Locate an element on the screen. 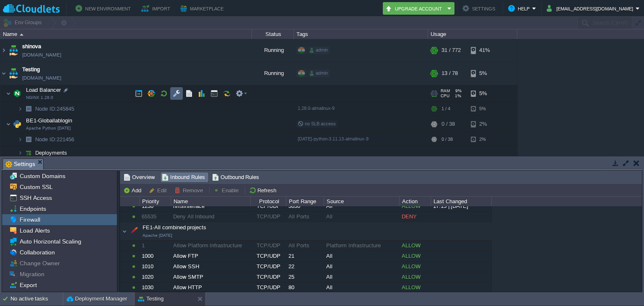 This screenshot has height=306, width=644. button: Add is located at coordinates (133, 190).